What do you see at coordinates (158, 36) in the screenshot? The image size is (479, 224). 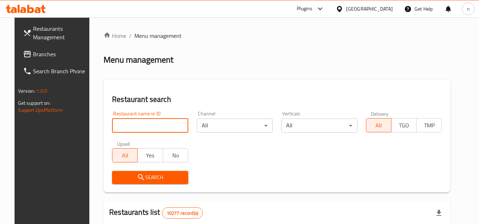 I see `span: Menu management` at bounding box center [158, 36].